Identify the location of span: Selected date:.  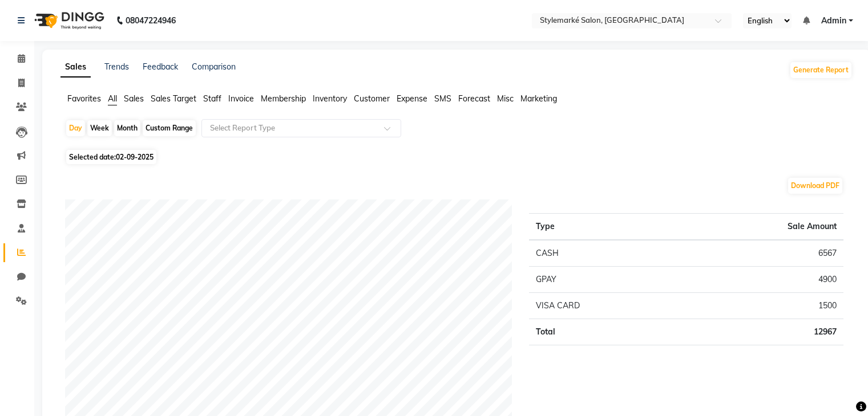
(111, 156).